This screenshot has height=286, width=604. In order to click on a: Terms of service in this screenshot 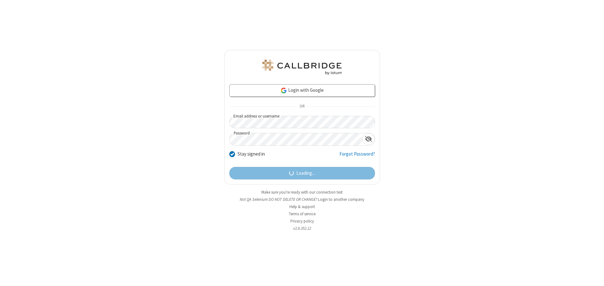, I will do `click(302, 214)`.